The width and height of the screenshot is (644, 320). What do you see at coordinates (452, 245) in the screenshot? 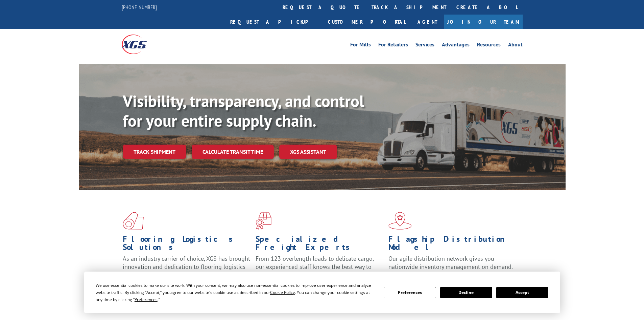
I see `h1: Flagship Distribution Model` at bounding box center [452, 245].